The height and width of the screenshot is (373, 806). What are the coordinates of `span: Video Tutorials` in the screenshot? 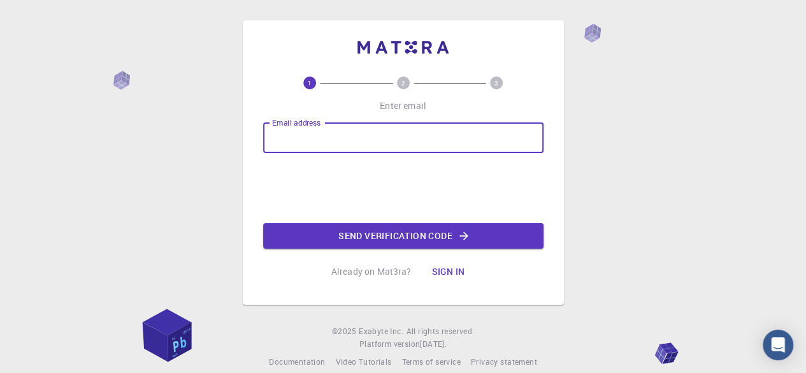 It's located at (363, 361).